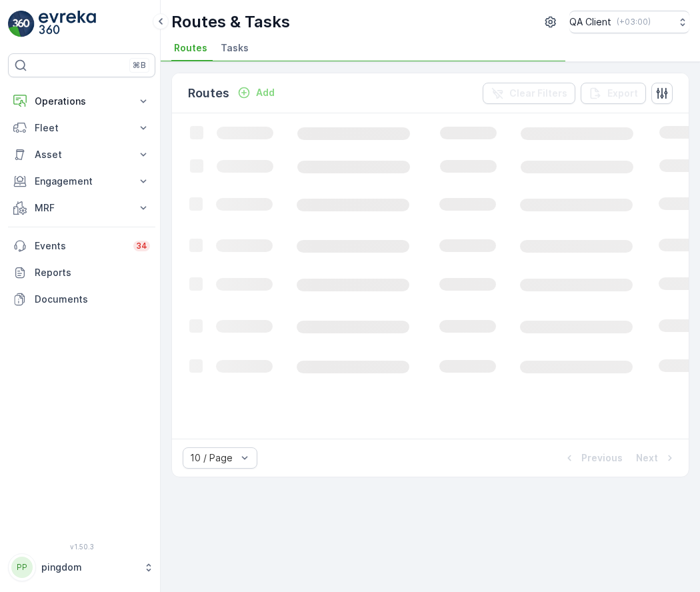 The width and height of the screenshot is (700, 592). I want to click on button: Clear Filters, so click(529, 94).